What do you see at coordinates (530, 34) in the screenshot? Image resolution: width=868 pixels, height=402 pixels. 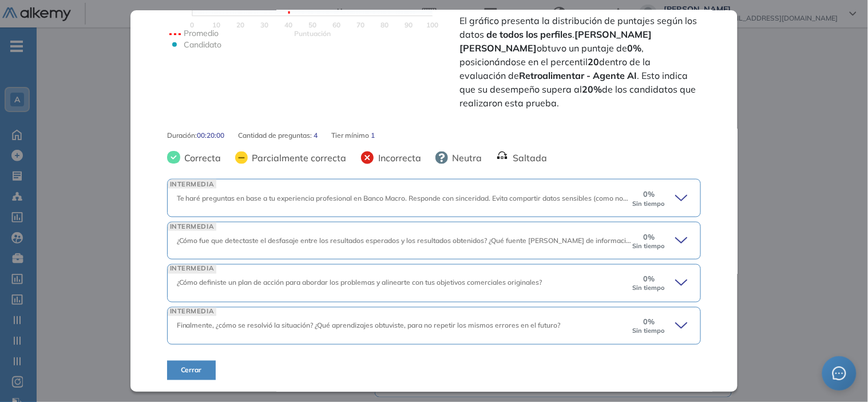 I see `strong: de todos los perfiles` at bounding box center [530, 34].